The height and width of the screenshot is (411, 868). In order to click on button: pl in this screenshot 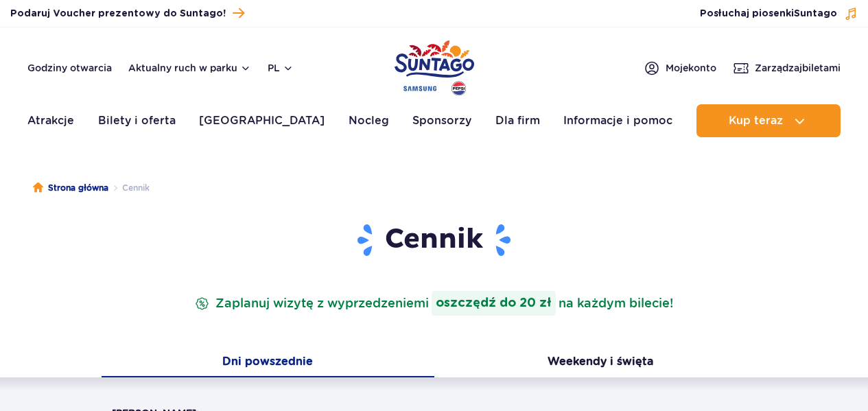, I will do `click(281, 68)`.